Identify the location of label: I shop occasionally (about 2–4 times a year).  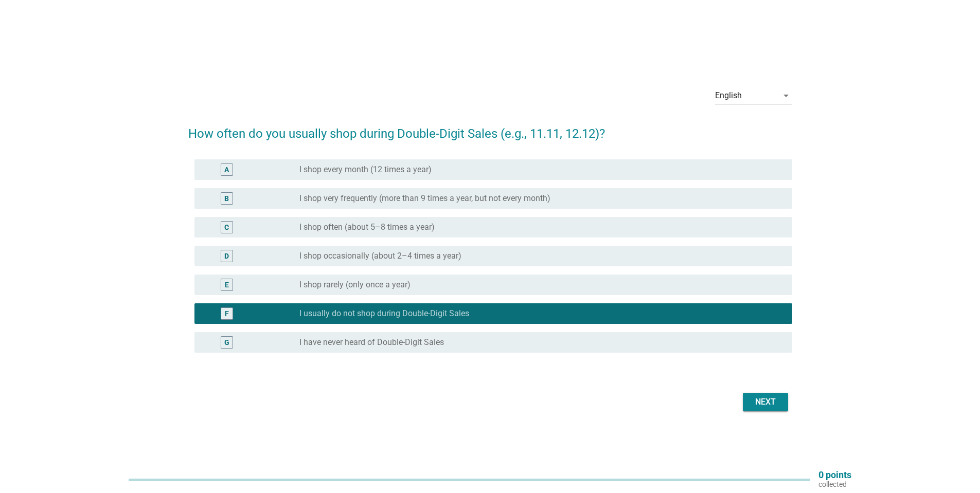
(380, 256).